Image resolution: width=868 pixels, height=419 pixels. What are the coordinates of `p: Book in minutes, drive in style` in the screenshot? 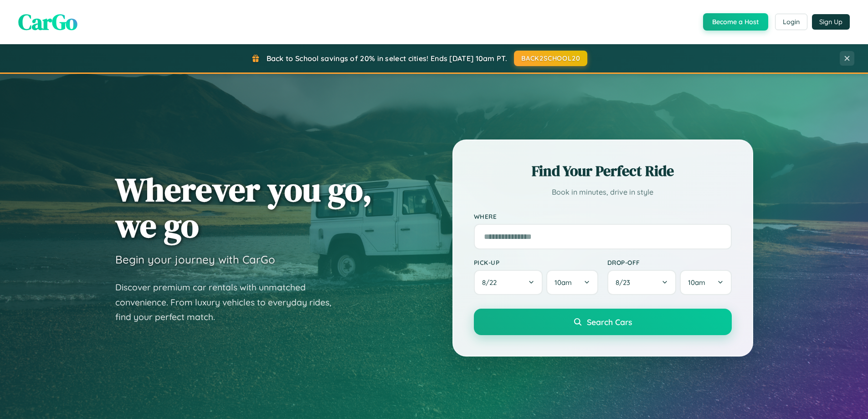 It's located at (603, 192).